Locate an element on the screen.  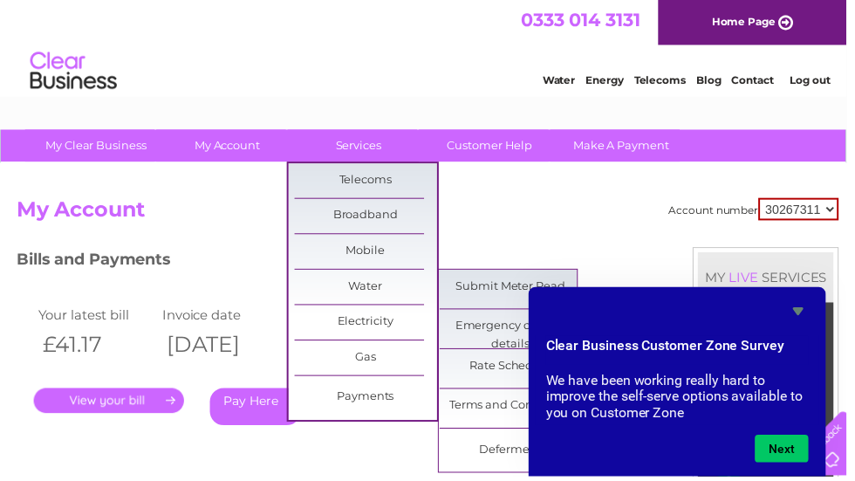
a: 0333 014 3131 is located at coordinates (586, 19).